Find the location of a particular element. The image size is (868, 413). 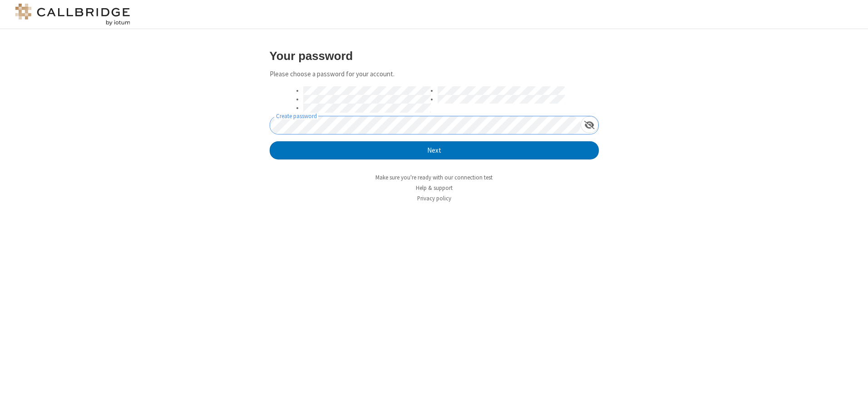

a: Privacy policy is located at coordinates (434, 198).